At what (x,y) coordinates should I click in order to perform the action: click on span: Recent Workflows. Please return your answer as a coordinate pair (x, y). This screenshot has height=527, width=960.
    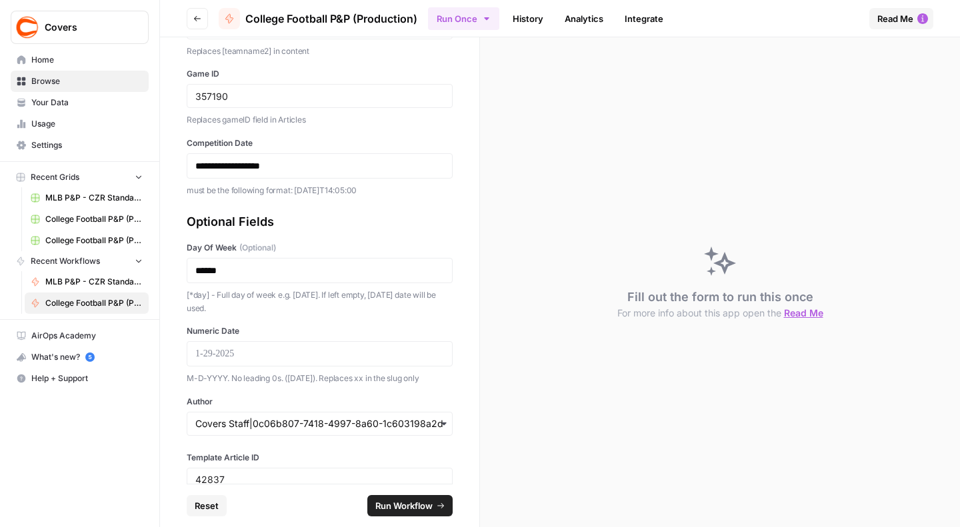
    Looking at the image, I should click on (65, 261).